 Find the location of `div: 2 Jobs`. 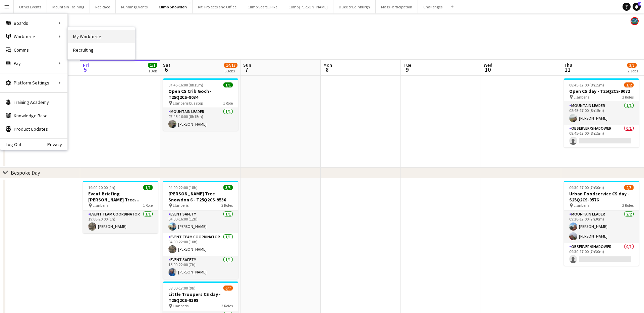

div: 2 Jobs is located at coordinates (633, 71).